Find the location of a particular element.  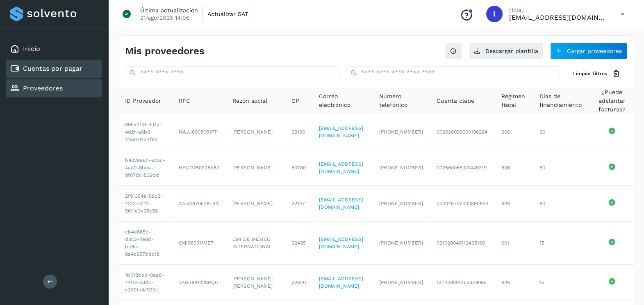

span: CP is located at coordinates (295, 101).